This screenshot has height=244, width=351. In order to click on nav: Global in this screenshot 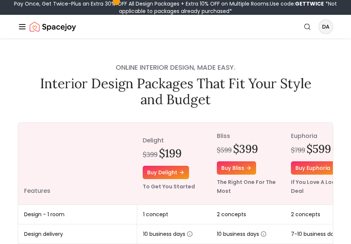, I will do `click(175, 27)`.